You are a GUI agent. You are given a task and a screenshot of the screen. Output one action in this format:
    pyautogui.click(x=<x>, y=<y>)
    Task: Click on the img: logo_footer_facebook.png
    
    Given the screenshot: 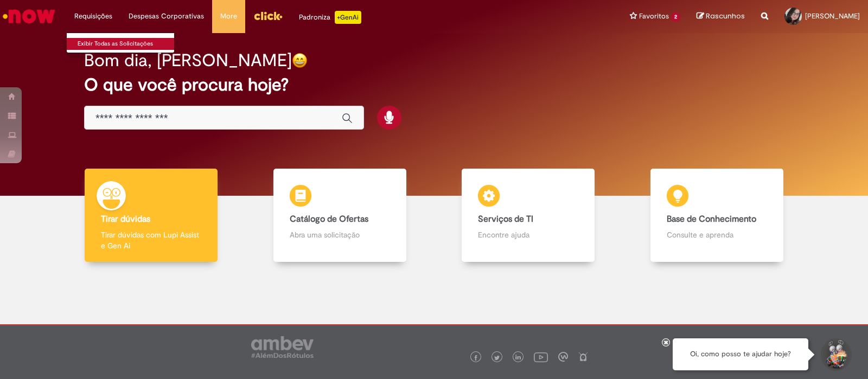 What is the action you would take?
    pyautogui.click(x=476, y=358)
    